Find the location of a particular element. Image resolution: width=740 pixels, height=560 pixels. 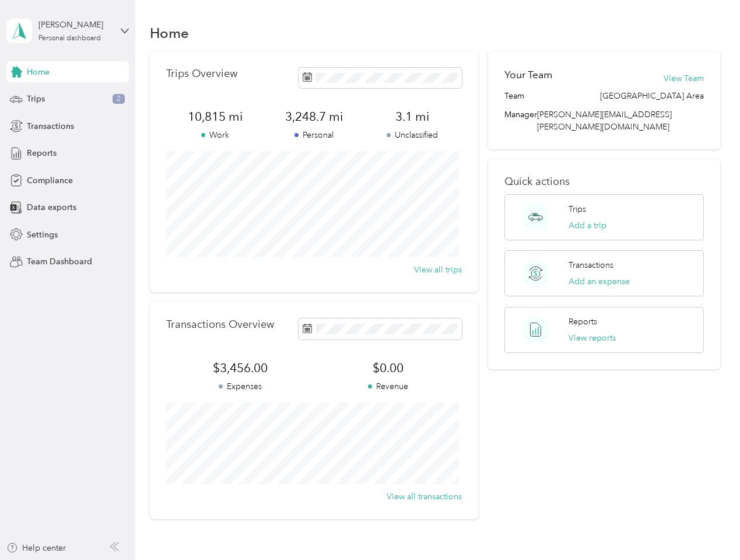

p: Unclassified is located at coordinates (412, 135).